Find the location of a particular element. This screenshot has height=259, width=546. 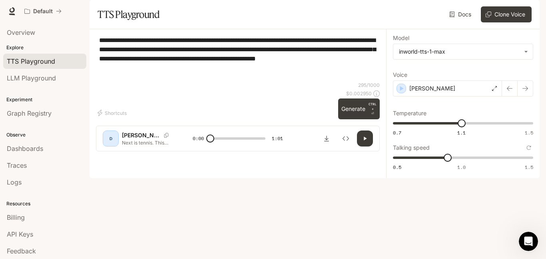

p: $ 0.002950 is located at coordinates (359, 93).